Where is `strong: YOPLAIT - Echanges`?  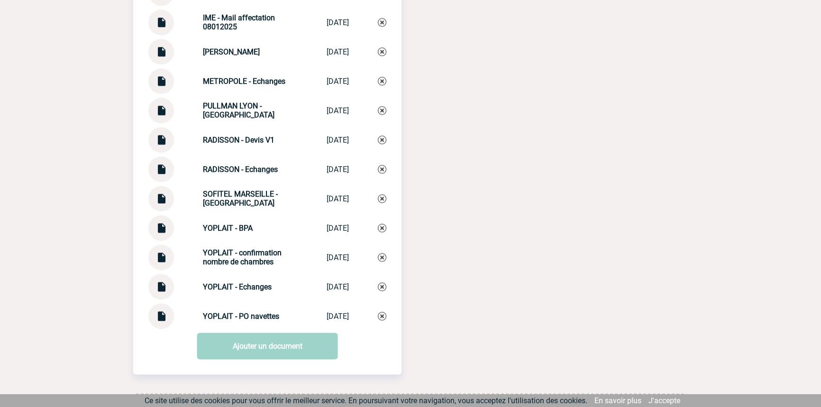 strong: YOPLAIT - Echanges is located at coordinates (237, 287).